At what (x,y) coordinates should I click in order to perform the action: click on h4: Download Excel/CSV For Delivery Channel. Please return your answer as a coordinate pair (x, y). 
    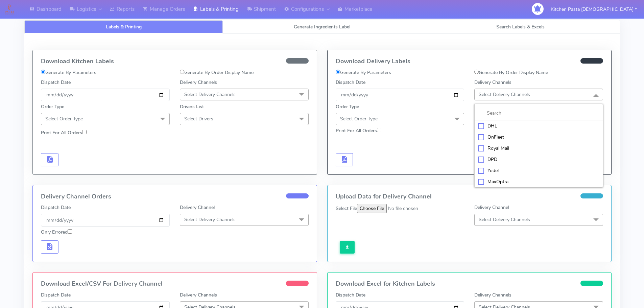
    Looking at the image, I should click on (175, 284).